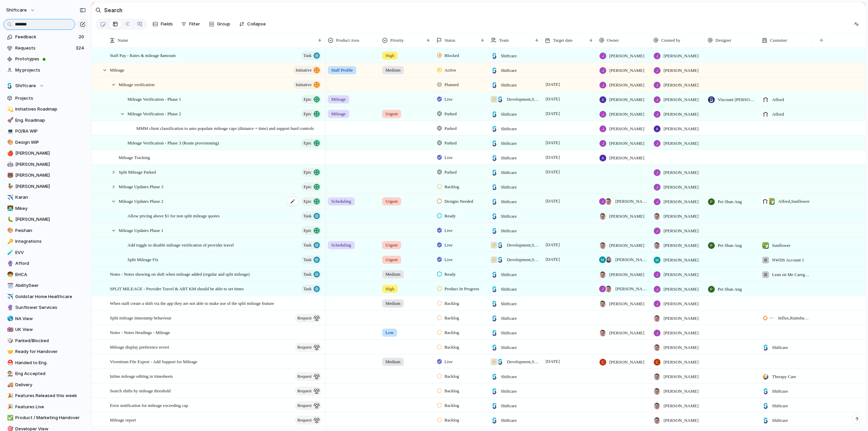 This screenshot has width=868, height=431. I want to click on div: 🚚Delivery, so click(46, 385).